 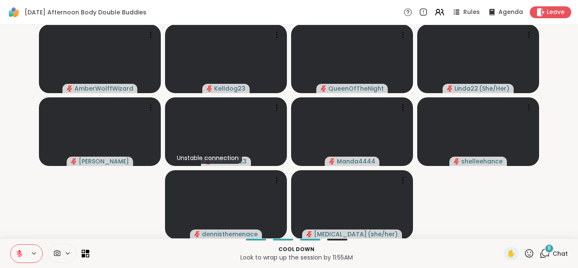 What do you see at coordinates (356, 88) in the screenshot?
I see `span: QueenOfTheNight` at bounding box center [356, 88].